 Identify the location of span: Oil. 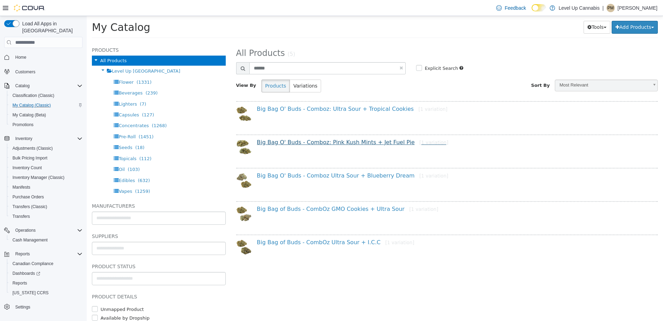
(35, 153).